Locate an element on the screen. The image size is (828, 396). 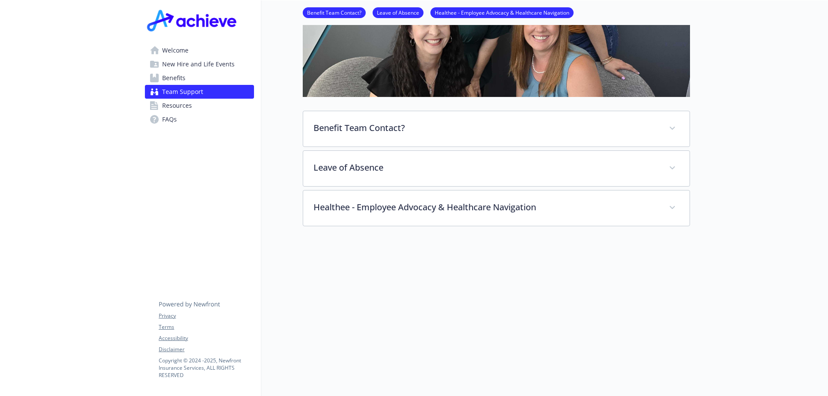
a: Benefit Team Contact? is located at coordinates (334, 12).